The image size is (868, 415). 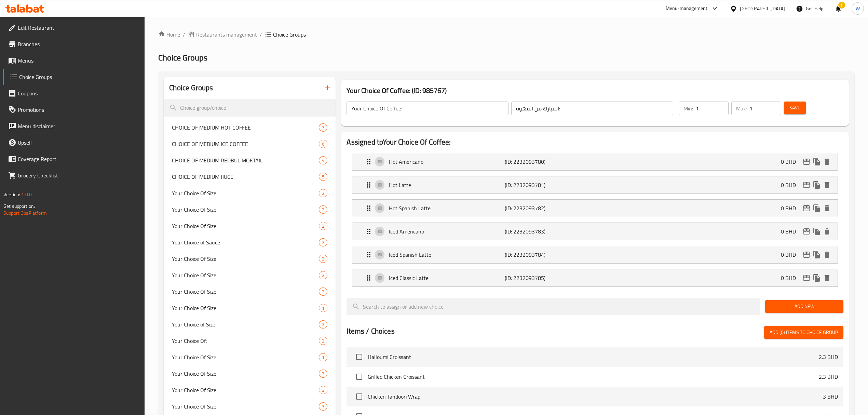 What do you see at coordinates (447, 254) in the screenshot?
I see `p: Iced Spanish Latte` at bounding box center [447, 254].